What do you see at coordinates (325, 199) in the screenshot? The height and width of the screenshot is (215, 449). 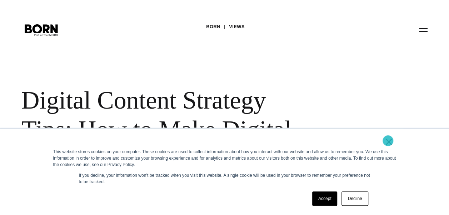 I see `a: Accept` at bounding box center [325, 199].